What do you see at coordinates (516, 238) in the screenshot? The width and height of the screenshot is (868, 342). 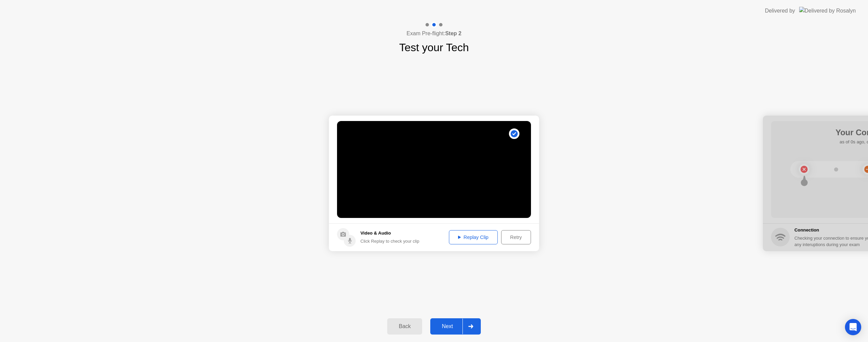 I see `div: Retry` at bounding box center [516, 238].